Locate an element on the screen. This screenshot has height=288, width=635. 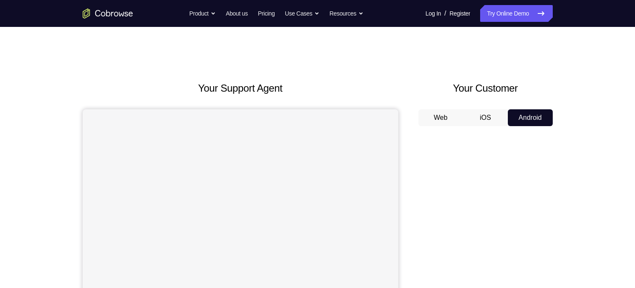
a: Log In is located at coordinates (433, 13).